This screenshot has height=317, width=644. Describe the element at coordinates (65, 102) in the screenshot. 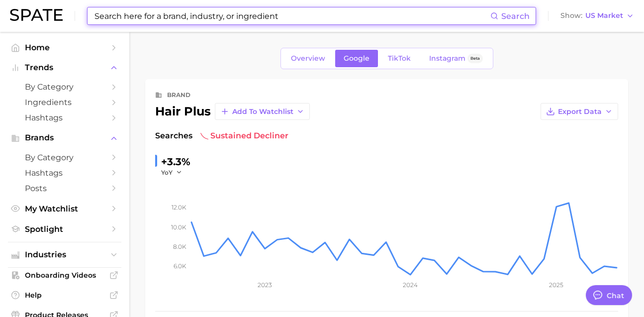

I see `span: Ingredients` at that location.